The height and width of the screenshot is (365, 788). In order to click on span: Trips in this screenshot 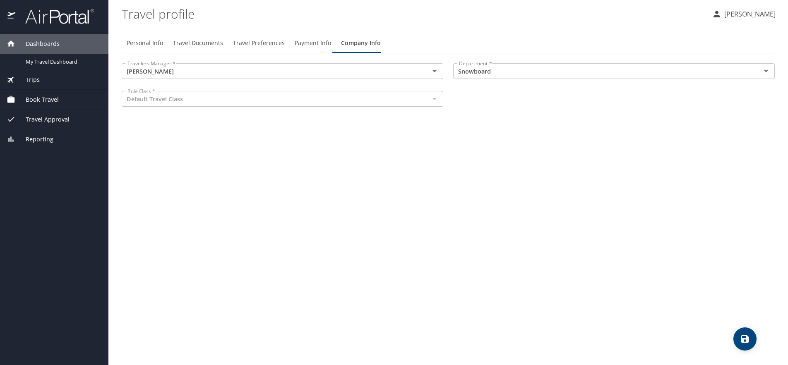, I will do `click(27, 80)`.